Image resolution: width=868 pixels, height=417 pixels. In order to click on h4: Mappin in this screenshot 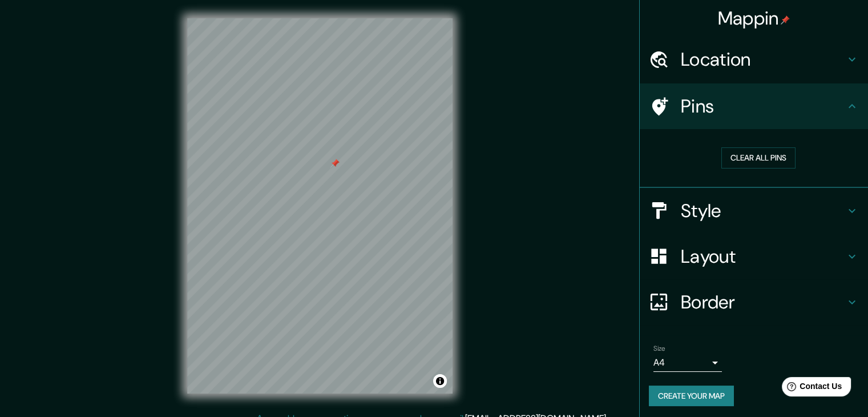, I will do `click(754, 18)`.